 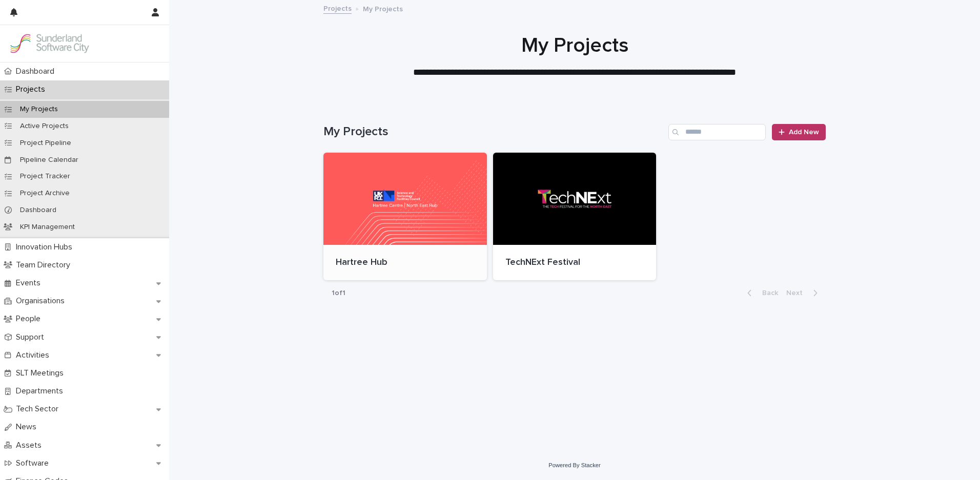 I want to click on p: Activities, so click(x=34, y=355).